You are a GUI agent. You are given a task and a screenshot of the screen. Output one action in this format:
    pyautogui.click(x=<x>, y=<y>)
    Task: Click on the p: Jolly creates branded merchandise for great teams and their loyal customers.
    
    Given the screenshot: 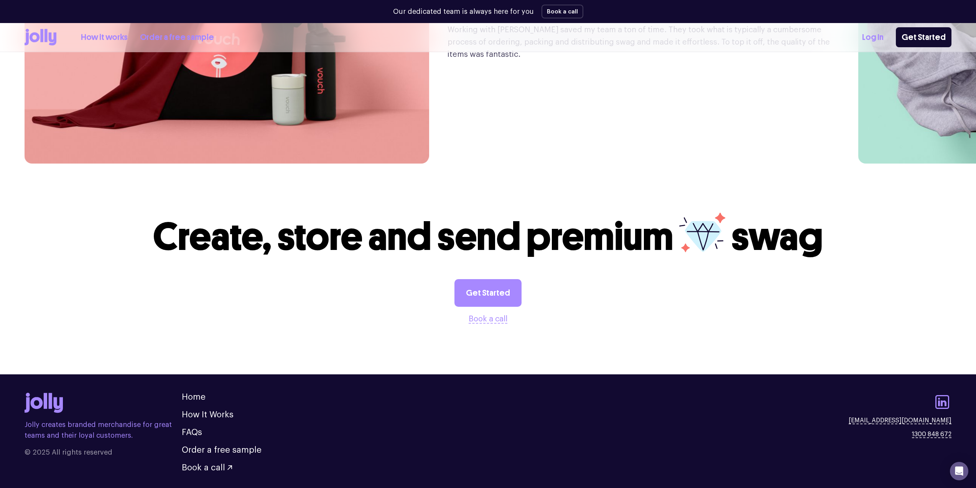 What is the action you would take?
    pyautogui.click(x=103, y=430)
    